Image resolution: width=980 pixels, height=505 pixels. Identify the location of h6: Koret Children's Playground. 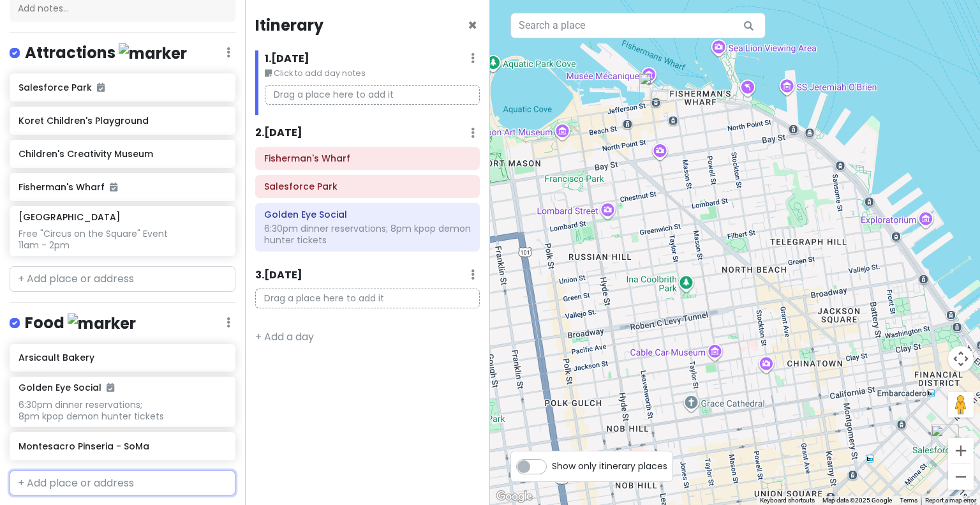
(122, 121).